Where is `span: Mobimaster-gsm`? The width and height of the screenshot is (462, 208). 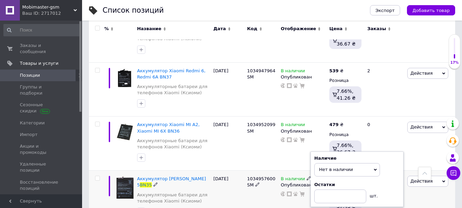
span: Mobimaster-gsm is located at coordinates (48, 7).